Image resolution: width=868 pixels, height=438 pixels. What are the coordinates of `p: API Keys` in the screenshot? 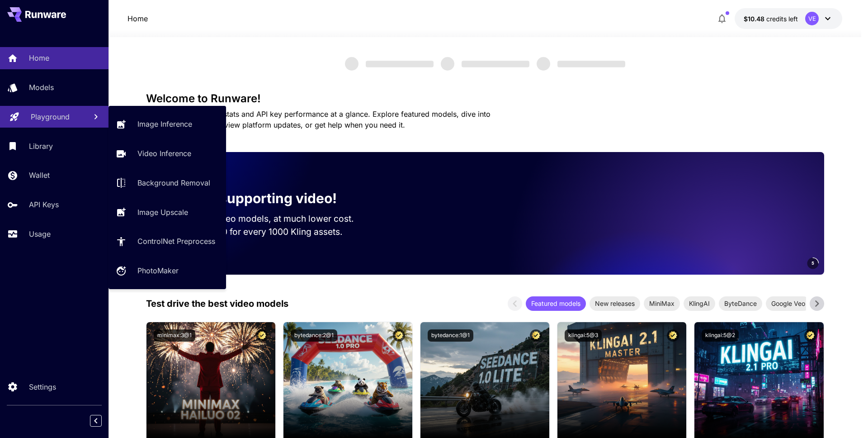 It's located at (44, 205).